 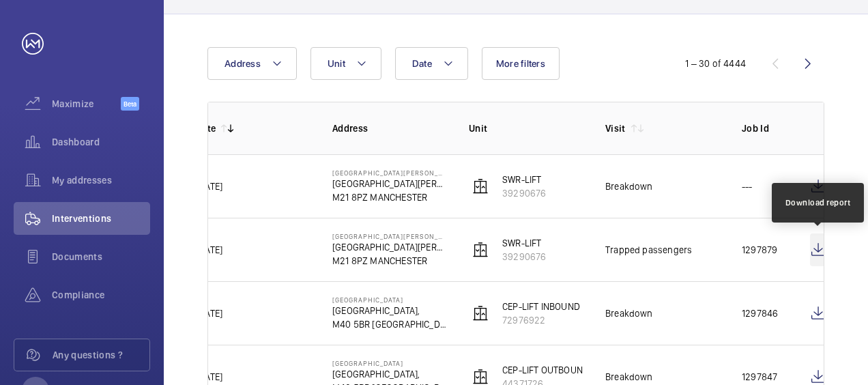 What do you see at coordinates (521, 63) in the screenshot?
I see `button: More filters` at bounding box center [521, 63].